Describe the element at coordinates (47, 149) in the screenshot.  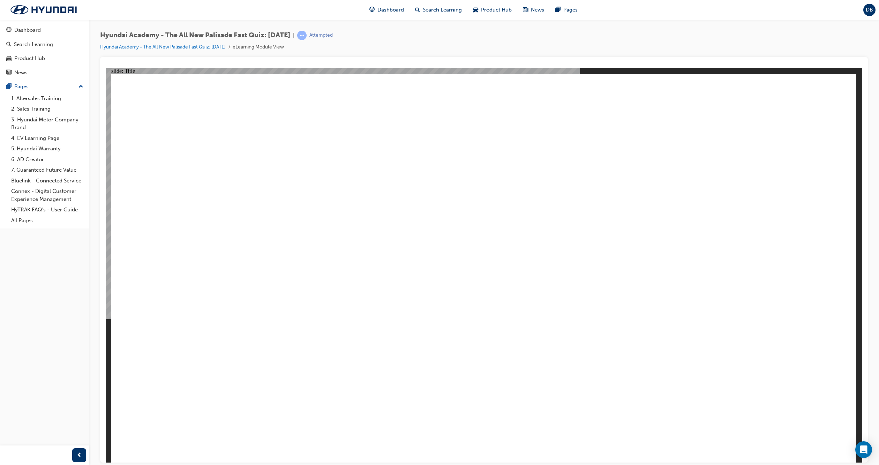
I see `a: 5. Hyundai Warranty` at that location.